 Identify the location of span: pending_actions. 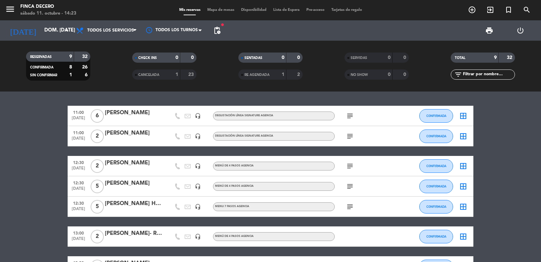
(217, 30).